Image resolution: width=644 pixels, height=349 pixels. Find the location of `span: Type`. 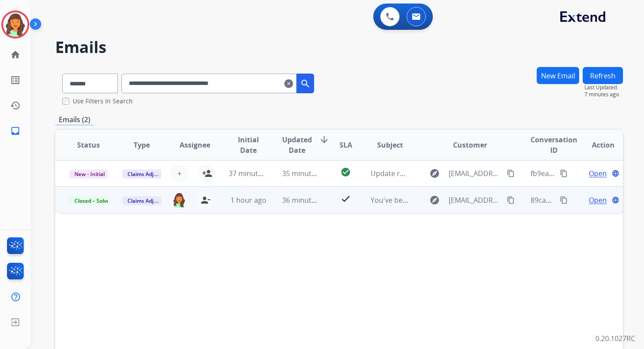

span: Type is located at coordinates (141, 145).